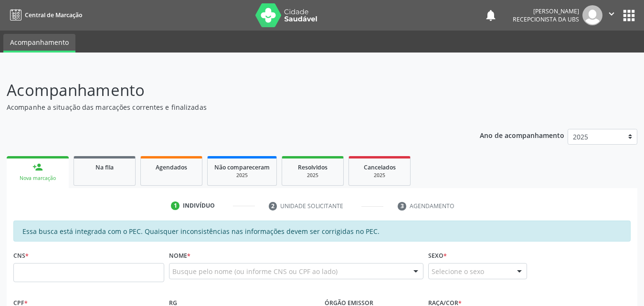 The width and height of the screenshot is (644, 306). Describe the element at coordinates (53, 15) in the screenshot. I see `span: Central de Marcação` at that location.